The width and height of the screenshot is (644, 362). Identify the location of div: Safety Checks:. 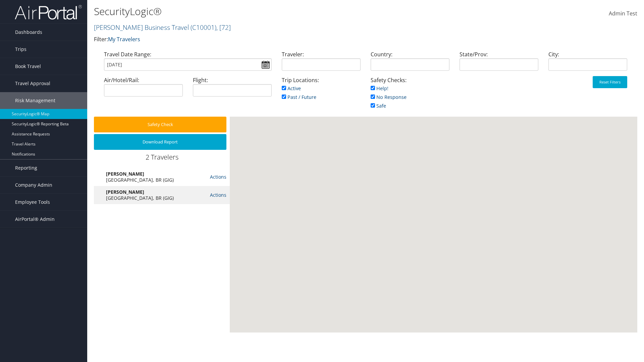
(410, 96).